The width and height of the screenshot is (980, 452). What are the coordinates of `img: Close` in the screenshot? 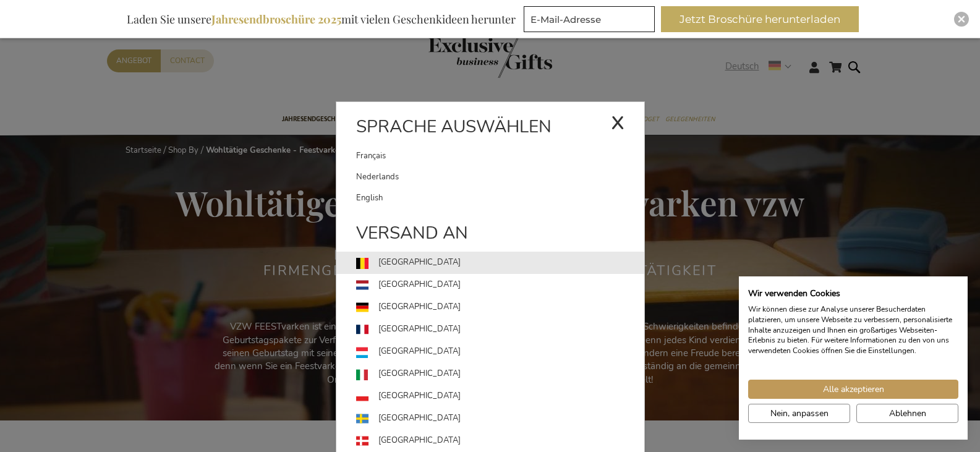 It's located at (961, 20).